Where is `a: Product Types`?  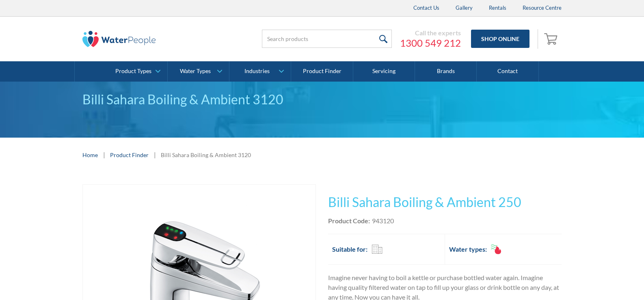 a: Product Types is located at coordinates (136, 71).